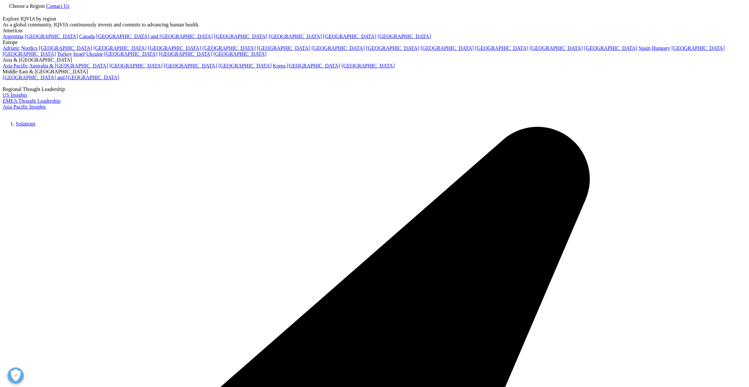  I want to click on a: Korea, so click(279, 66).